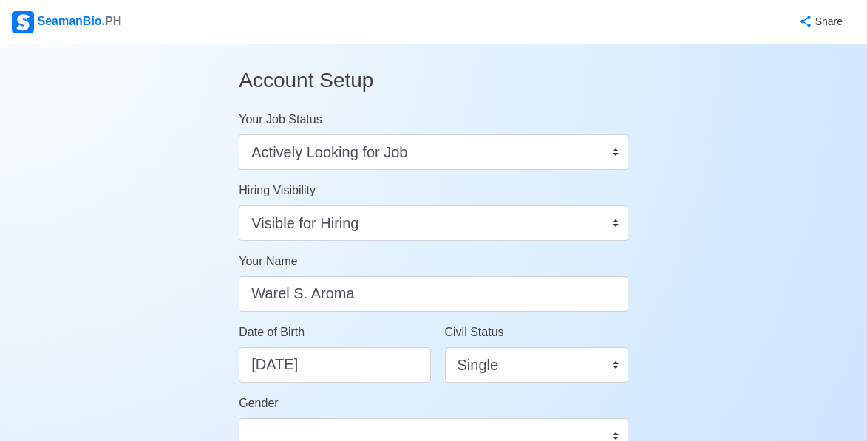  Describe the element at coordinates (268, 261) in the screenshot. I see `span: Your Name` at that location.